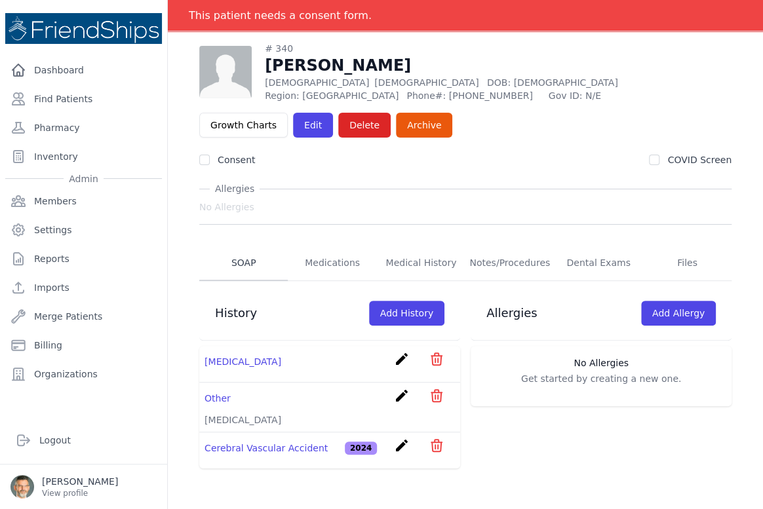 This screenshot has width=763, height=509. Describe the element at coordinates (83, 157) in the screenshot. I see `a: Inventory` at that location.